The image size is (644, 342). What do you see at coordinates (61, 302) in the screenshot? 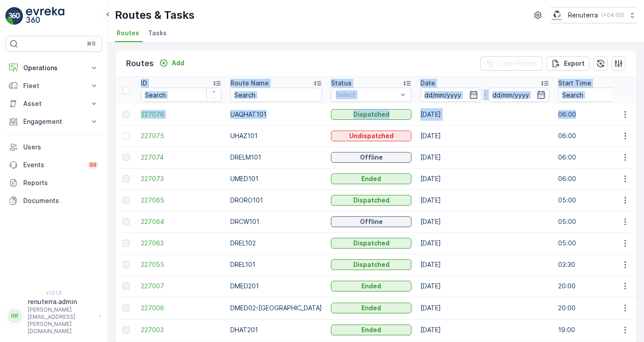
I see `p: renuterra.admin` at bounding box center [61, 302].